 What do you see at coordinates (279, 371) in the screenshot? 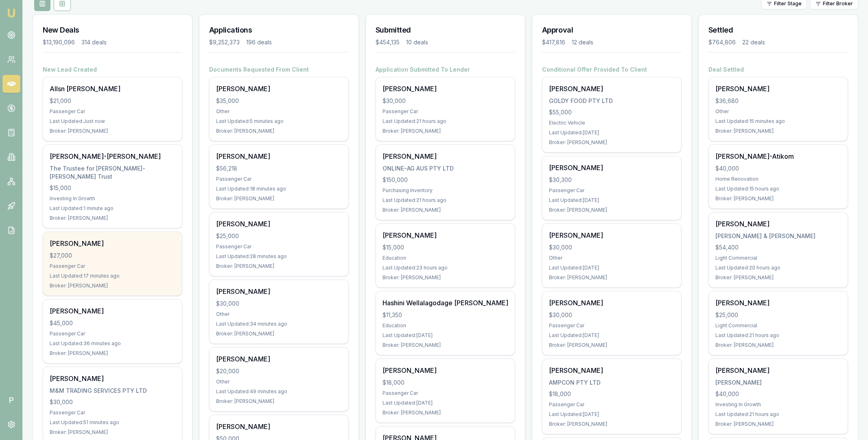
I see `div: $20,000` at bounding box center [279, 371].